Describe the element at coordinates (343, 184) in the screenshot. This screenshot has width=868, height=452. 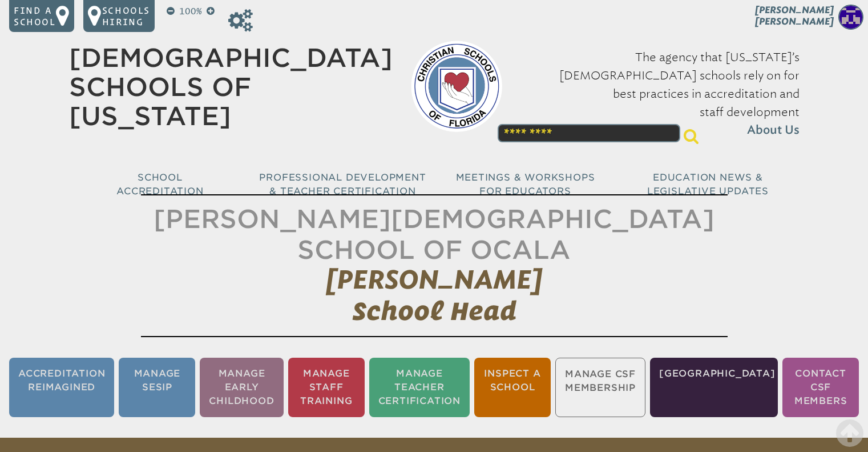
I see `span: Professional Development & Teacher Certification` at that location.